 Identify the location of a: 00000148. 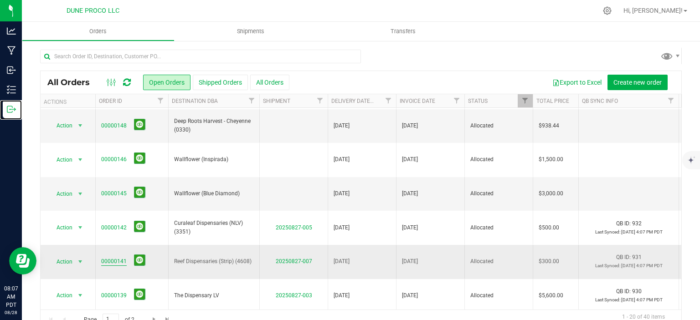
(114, 126).